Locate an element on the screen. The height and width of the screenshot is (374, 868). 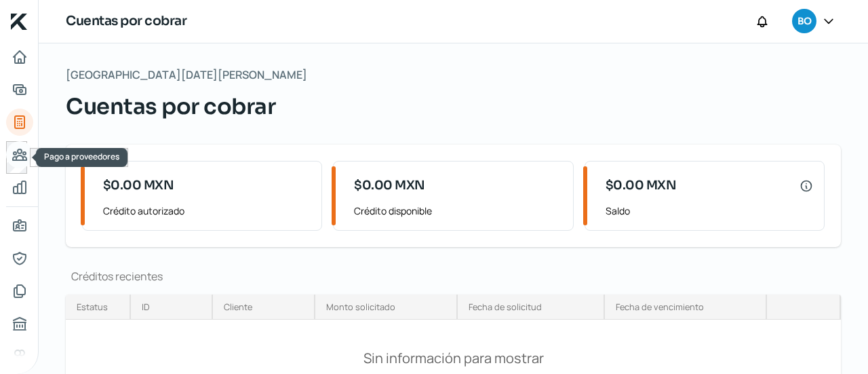
a: Pago a proveedores is located at coordinates (20, 155).